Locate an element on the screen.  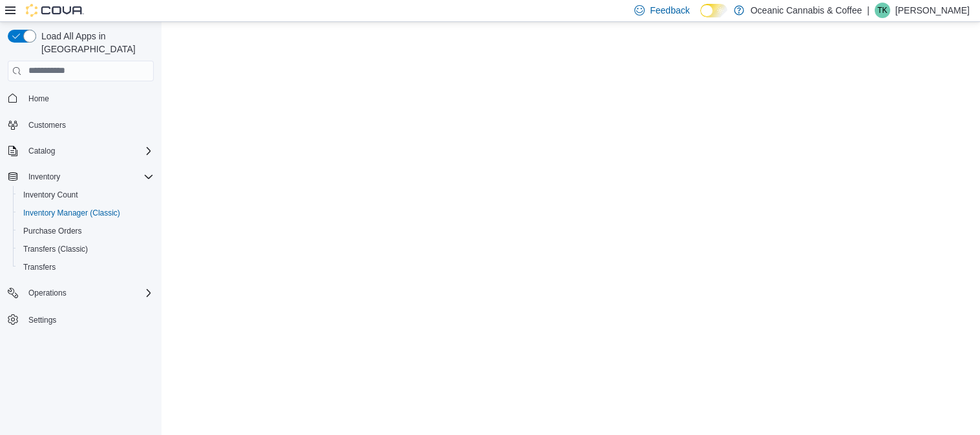
div: TJ Kearley is located at coordinates (883, 10).